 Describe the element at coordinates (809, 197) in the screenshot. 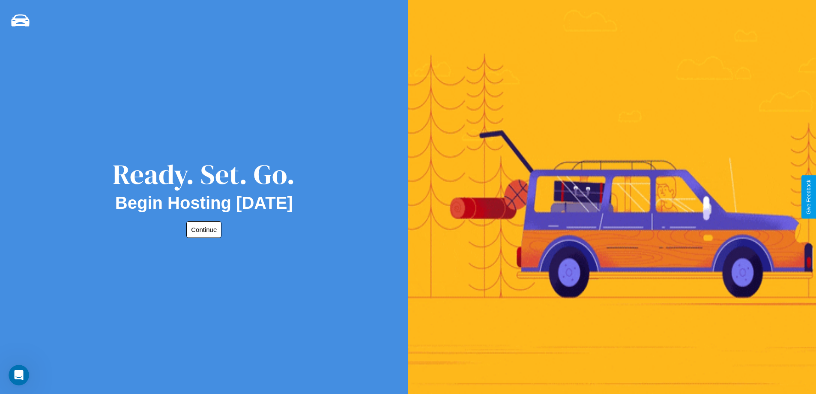

I see `div: Give Feedback` at that location.